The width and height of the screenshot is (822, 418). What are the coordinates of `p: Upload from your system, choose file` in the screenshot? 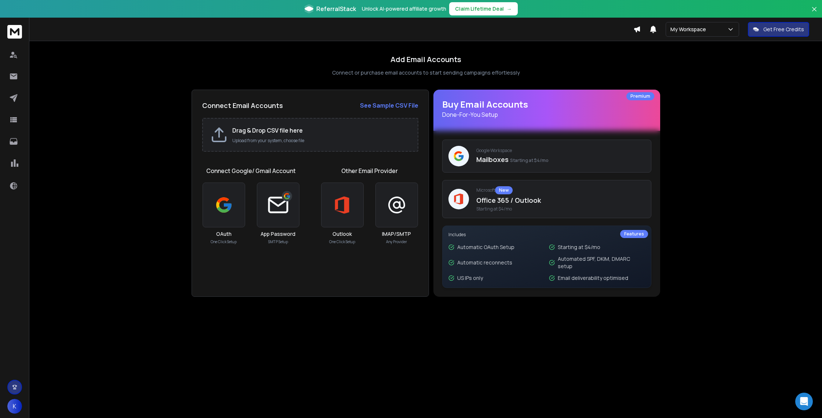 It's located at (321, 141).